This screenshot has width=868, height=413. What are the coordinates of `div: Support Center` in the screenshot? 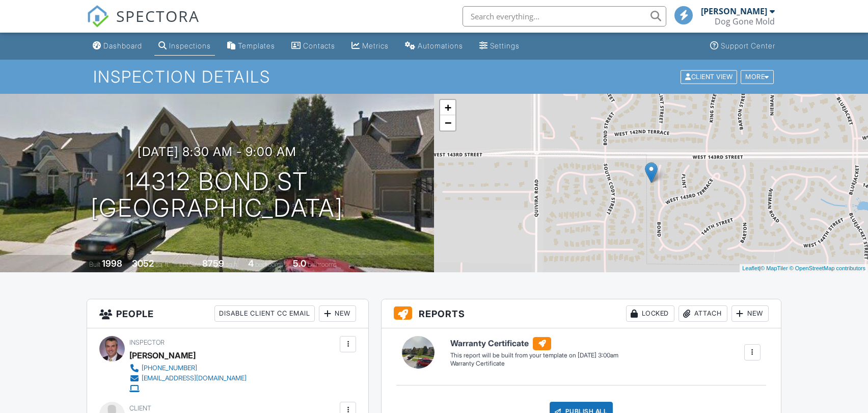 It's located at (748, 45).